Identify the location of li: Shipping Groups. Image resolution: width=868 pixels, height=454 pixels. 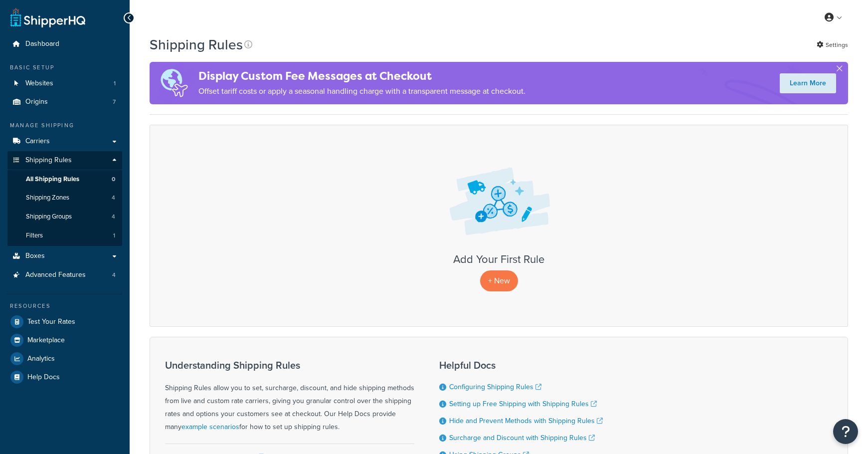
(65, 216).